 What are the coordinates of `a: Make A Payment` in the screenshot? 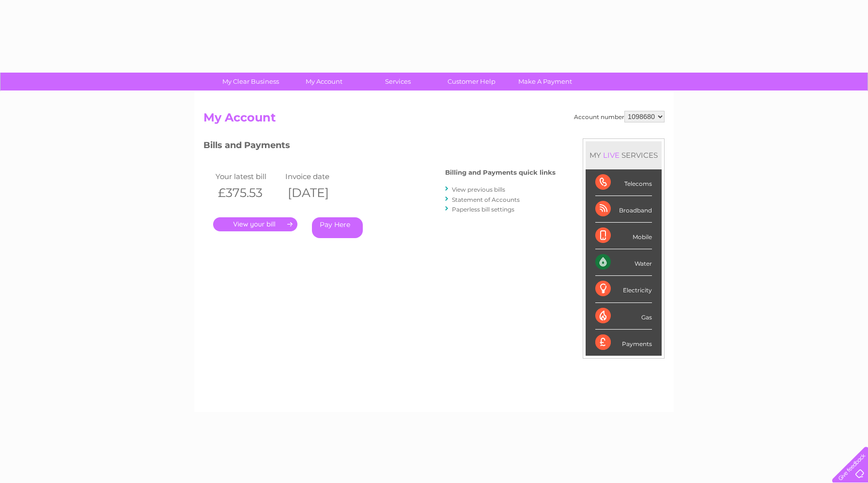 It's located at (545, 81).